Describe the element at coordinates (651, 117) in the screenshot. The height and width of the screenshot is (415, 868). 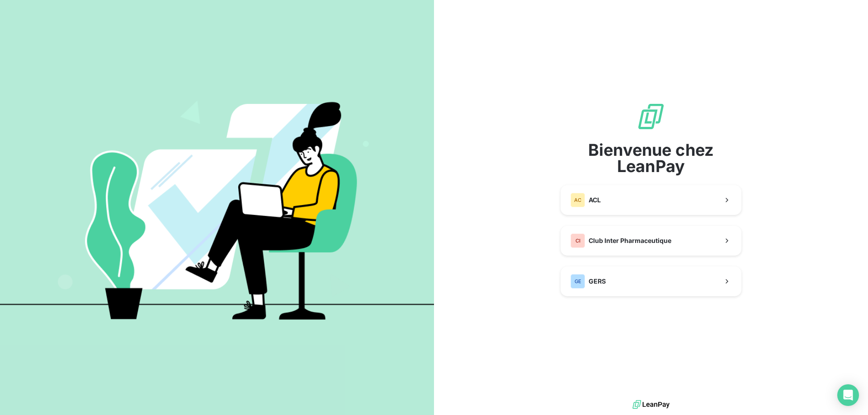
I see `img: logo sigle` at that location.